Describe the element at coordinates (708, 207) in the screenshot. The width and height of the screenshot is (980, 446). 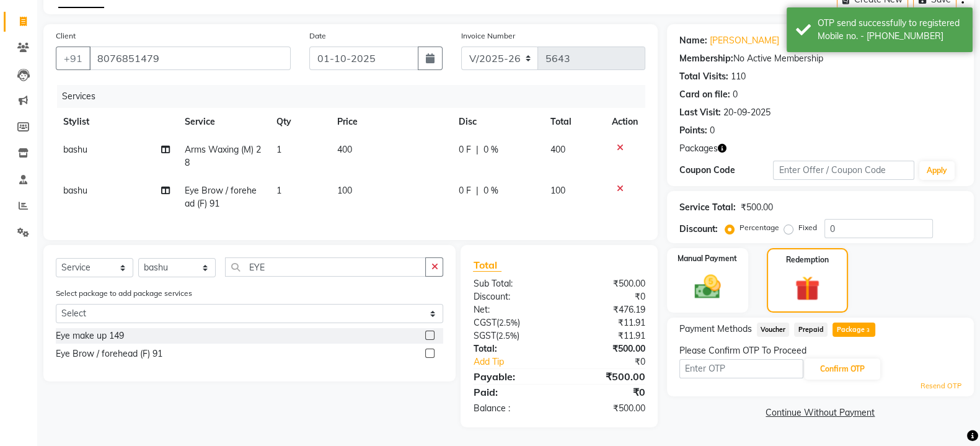
I see `div: Service Total:` at that location.